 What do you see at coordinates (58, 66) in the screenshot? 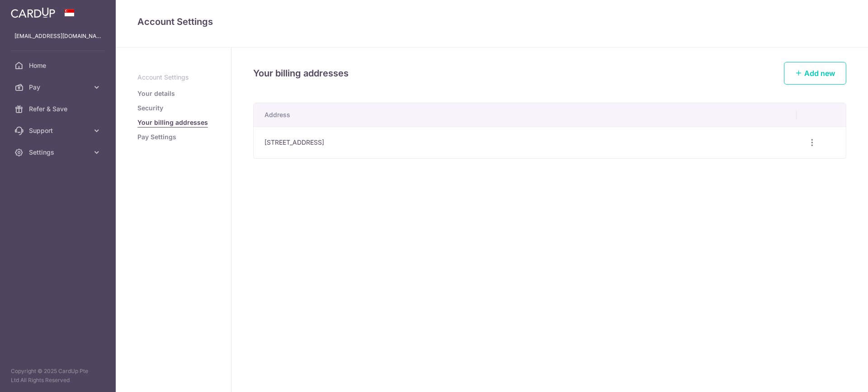
I see `span: Home` at bounding box center [58, 66].